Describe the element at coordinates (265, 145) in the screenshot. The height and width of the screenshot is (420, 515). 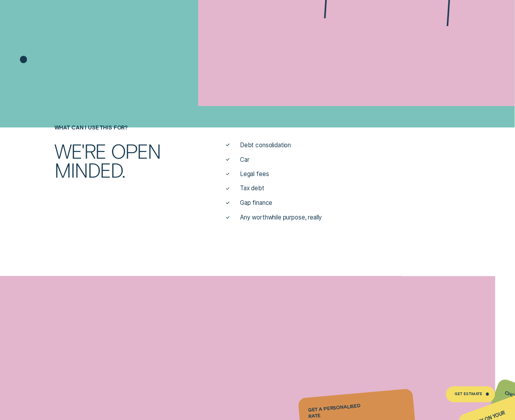
I see `span: Debt consolidation` at that location.